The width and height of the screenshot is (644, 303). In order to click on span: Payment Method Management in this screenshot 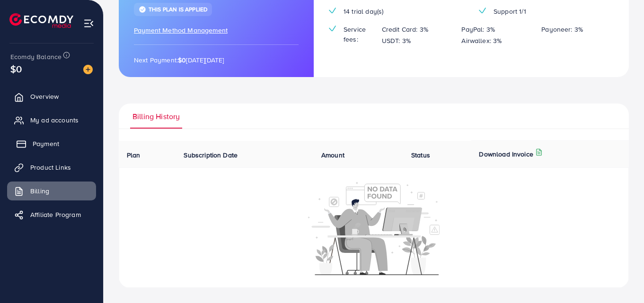, I will do `click(181, 30)`.